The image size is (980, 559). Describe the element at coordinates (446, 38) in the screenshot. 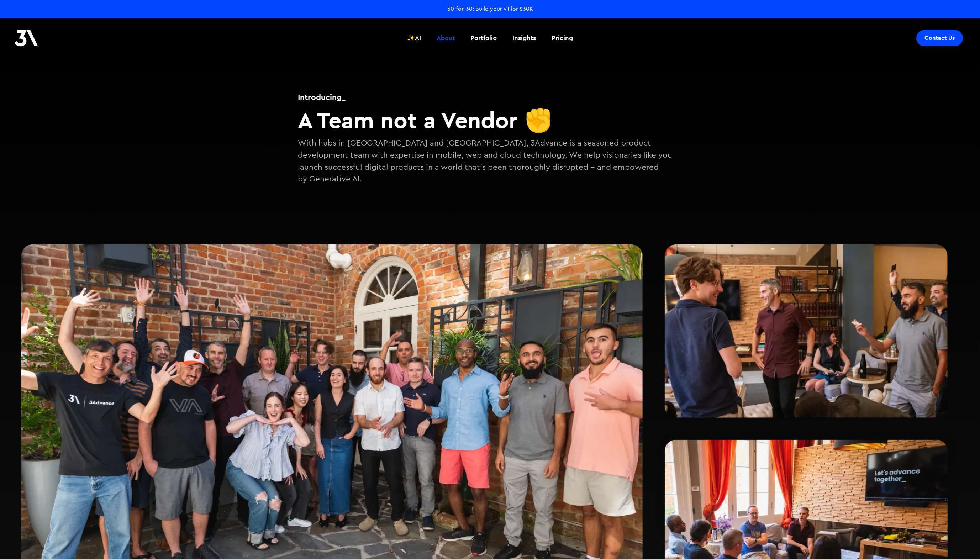

I see `div: About` at that location.